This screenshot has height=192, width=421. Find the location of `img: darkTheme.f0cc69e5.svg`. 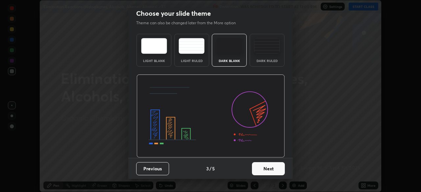

img: darkTheme.f0cc69e5.svg is located at coordinates (229, 46).